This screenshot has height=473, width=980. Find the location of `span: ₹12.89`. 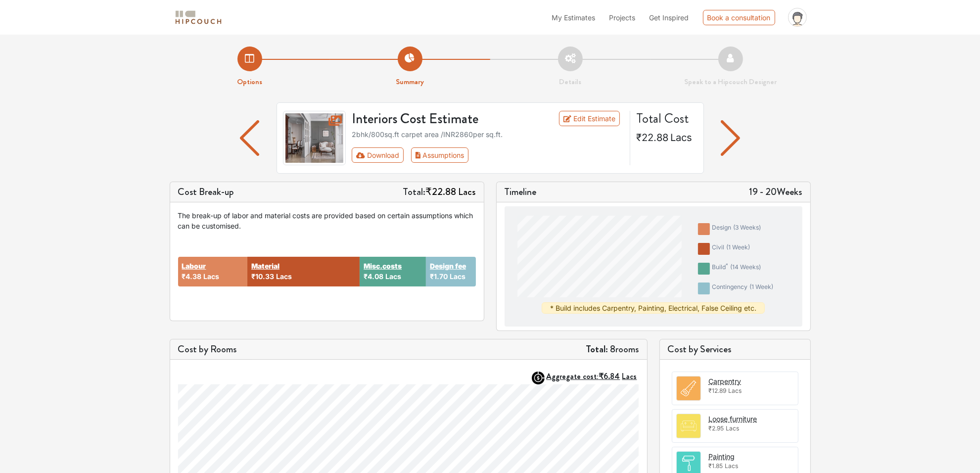

span: ₹12.89 is located at coordinates (718, 391).